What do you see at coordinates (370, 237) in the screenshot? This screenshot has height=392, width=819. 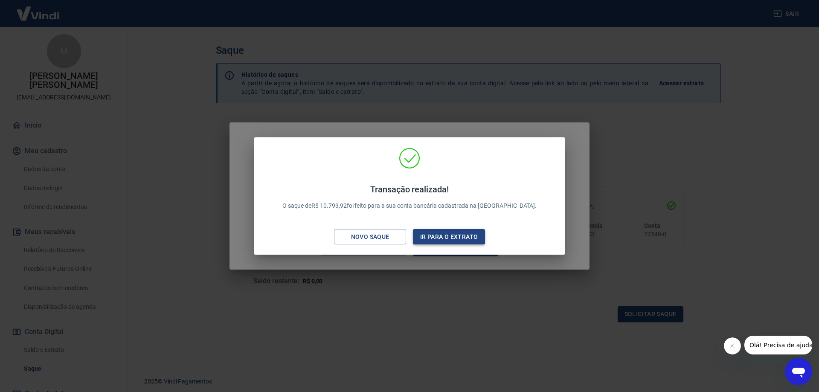 I see `button: Novo saque` at bounding box center [370, 237].